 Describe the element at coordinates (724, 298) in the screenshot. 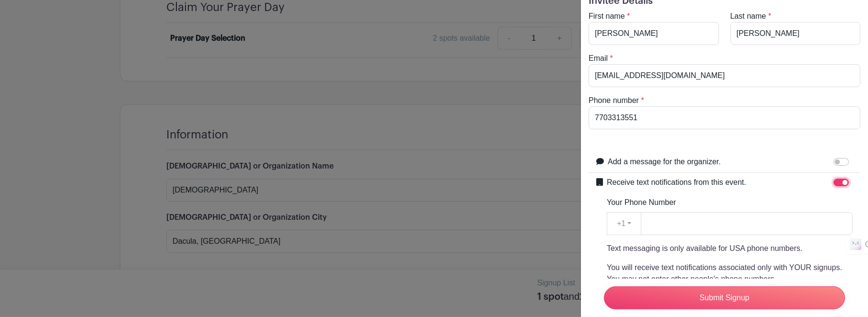

I see `input: Submit Signup` at that location.